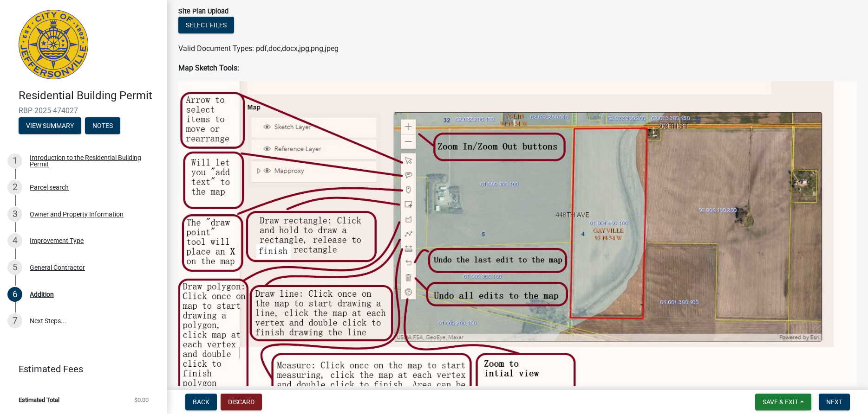  Describe the element at coordinates (80, 369) in the screenshot. I see `a: Estimated Fees` at that location.